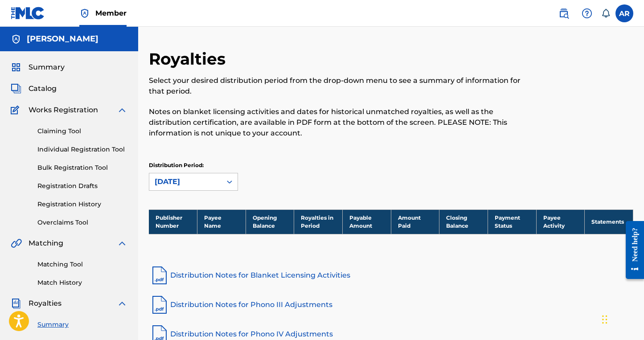 The image size is (644, 340). I want to click on p: Distribution Period:, so click(193, 165).